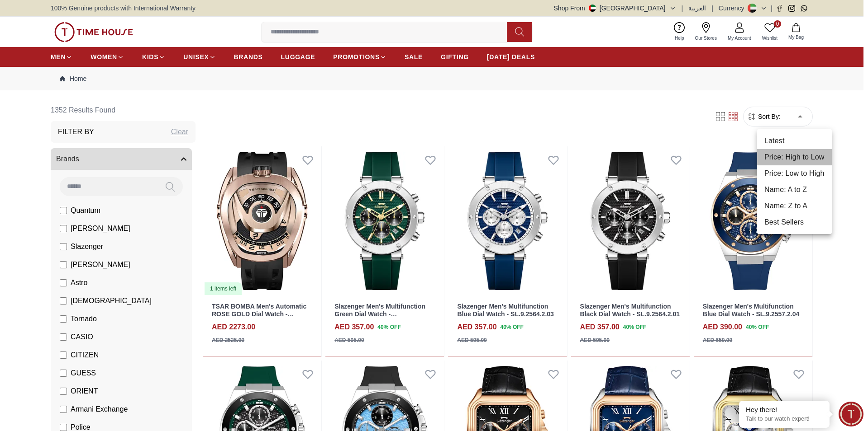  Describe the element at coordinates (784, 419) in the screenshot. I see `p: Talk to our watch expert!` at that location.